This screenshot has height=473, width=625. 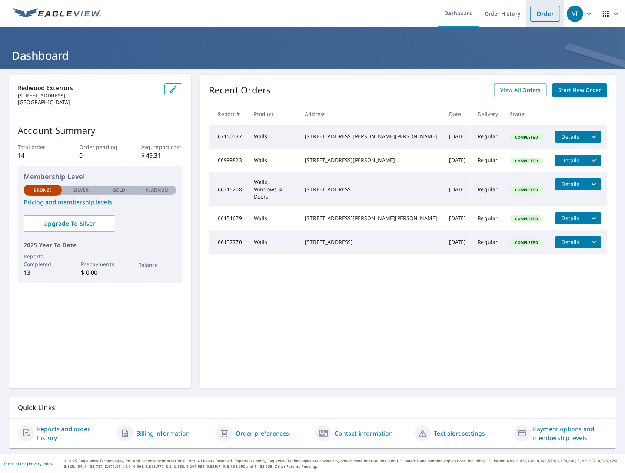 I want to click on p: Redwood Exteriors, so click(x=88, y=88).